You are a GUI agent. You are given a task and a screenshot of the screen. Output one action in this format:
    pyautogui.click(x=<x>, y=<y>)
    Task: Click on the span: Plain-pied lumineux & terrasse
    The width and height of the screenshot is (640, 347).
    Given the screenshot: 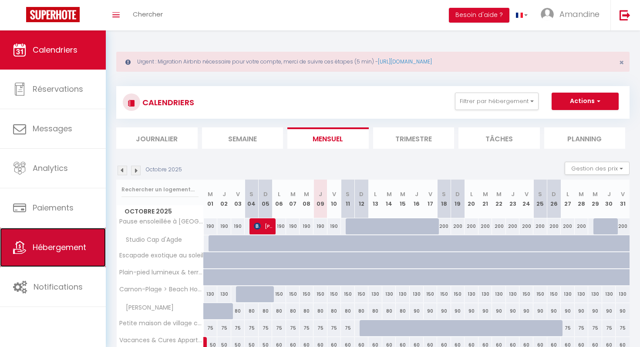 What is the action you would take?
    pyautogui.click(x=162, y=273)
    